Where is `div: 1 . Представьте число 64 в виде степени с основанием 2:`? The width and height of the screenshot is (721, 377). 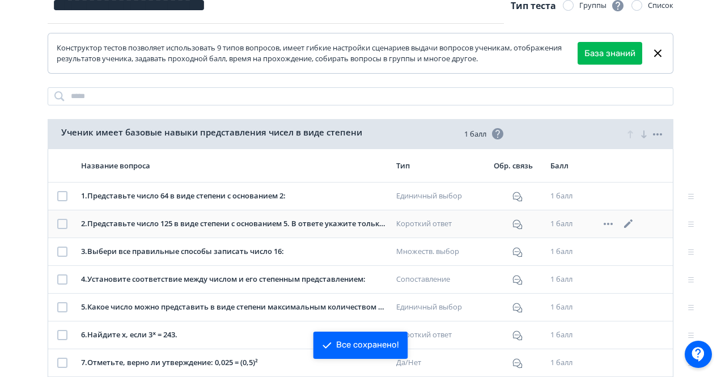
div: 1 . Представьте число 64 в виде степени с основанием 2: is located at coordinates (234, 196).